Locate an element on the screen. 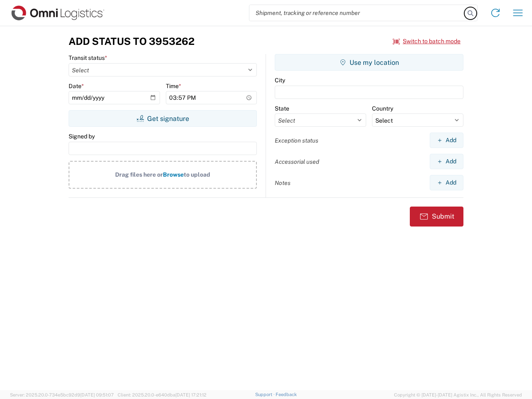 The height and width of the screenshot is (399, 532). input: Shipment, tracking or reference number is located at coordinates (357, 13).